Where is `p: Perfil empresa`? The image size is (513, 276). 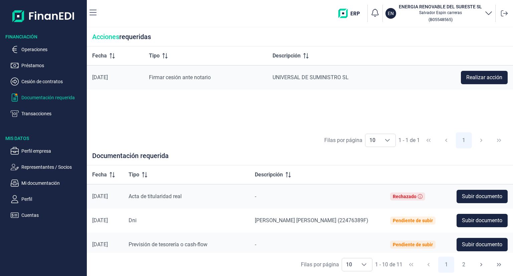
p: Perfil empresa is located at coordinates (53, 151).